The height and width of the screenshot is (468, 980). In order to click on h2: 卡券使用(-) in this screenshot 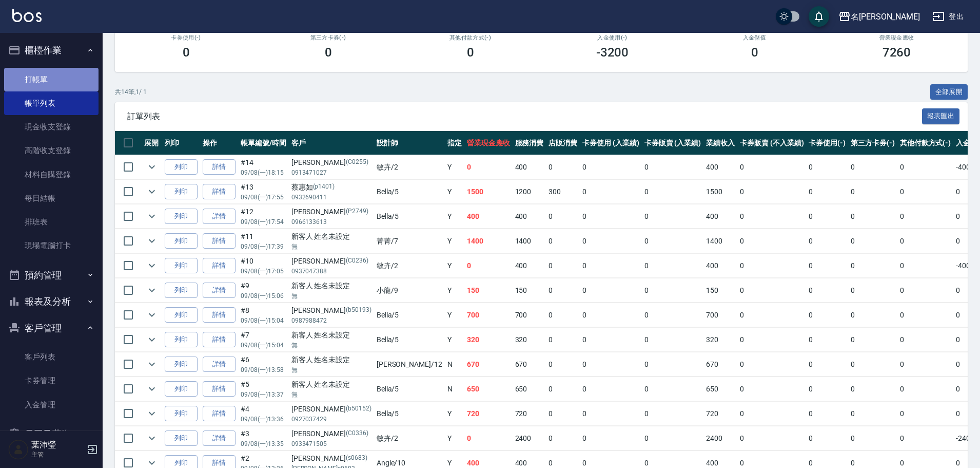, I will do `click(186, 38)`.